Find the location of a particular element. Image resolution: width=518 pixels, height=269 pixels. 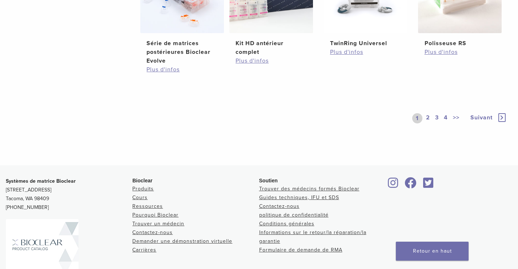

font: TwinRing Universel is located at coordinates (358, 43).